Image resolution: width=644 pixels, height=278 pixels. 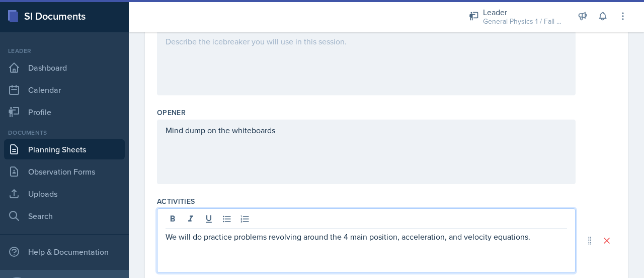 I want to click on a: Observation Forms, so click(x=64, y=172).